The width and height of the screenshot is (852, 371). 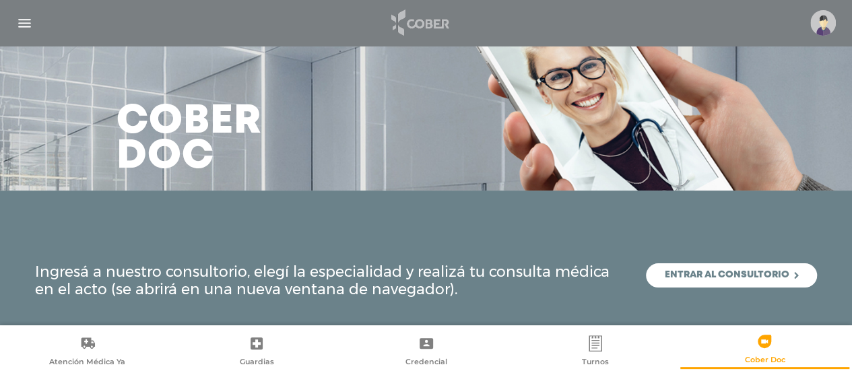 I want to click on a: Guardias, so click(x=256, y=352).